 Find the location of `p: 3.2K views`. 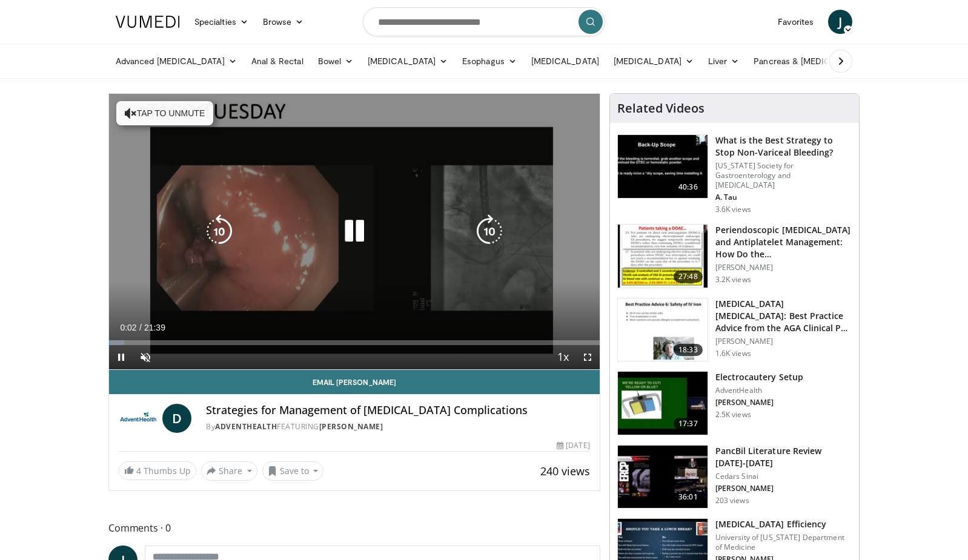

p: 3.2K views is located at coordinates (733, 280).